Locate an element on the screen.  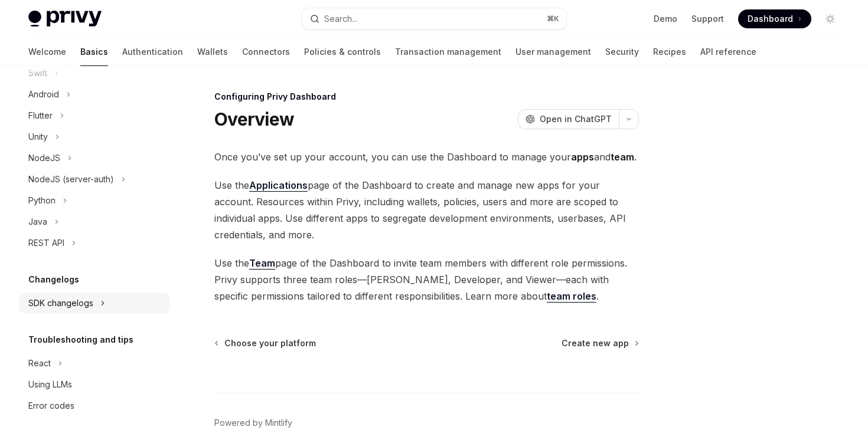
a: Wallets is located at coordinates (212, 52).